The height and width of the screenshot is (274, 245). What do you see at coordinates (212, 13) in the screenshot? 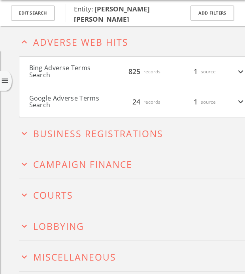
I see `button: Add Filters` at bounding box center [212, 13].